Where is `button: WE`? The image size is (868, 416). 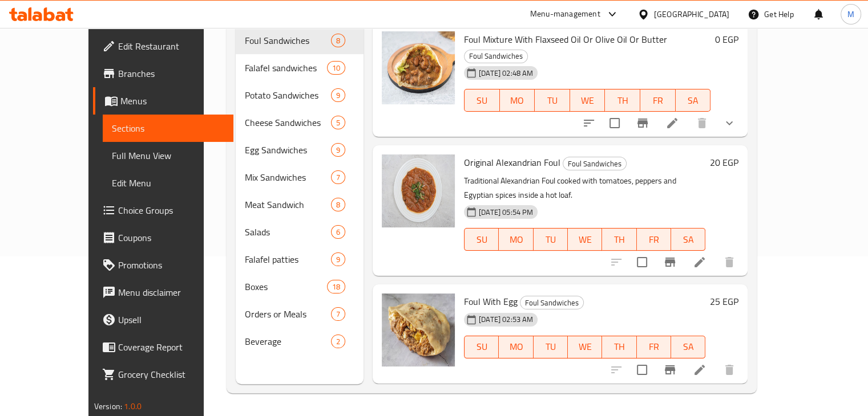
button: WE is located at coordinates (585, 240).